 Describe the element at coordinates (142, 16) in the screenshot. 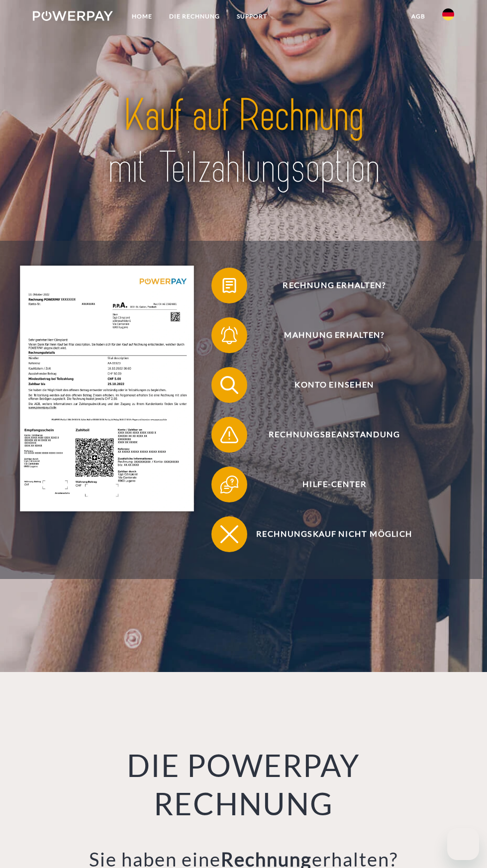

I see `a: Home` at that location.